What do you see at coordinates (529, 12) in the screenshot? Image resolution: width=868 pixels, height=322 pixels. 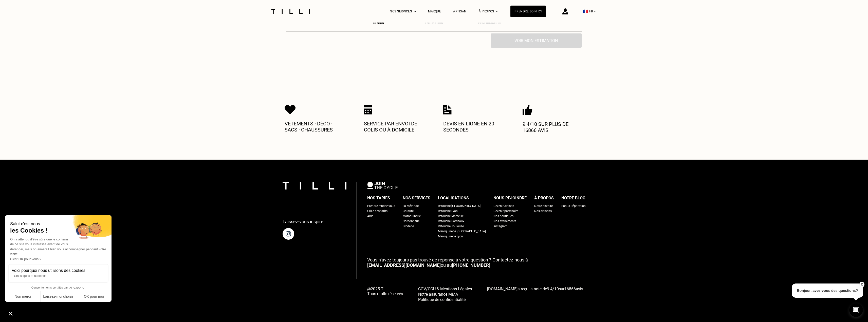 I see `div: Prendre soin ici` at bounding box center [529, 12].